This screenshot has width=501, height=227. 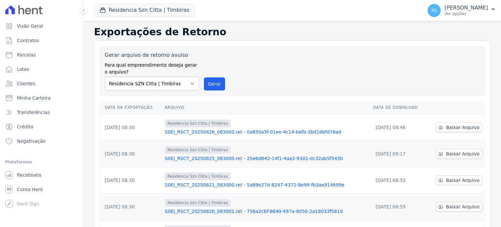 I want to click on span: PS, so click(x=434, y=10).